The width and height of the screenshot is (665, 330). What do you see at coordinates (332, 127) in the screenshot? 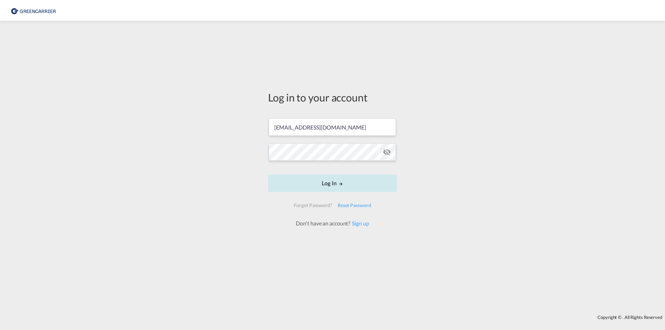
I see `input: Enter email/phone number` at bounding box center [332, 127].